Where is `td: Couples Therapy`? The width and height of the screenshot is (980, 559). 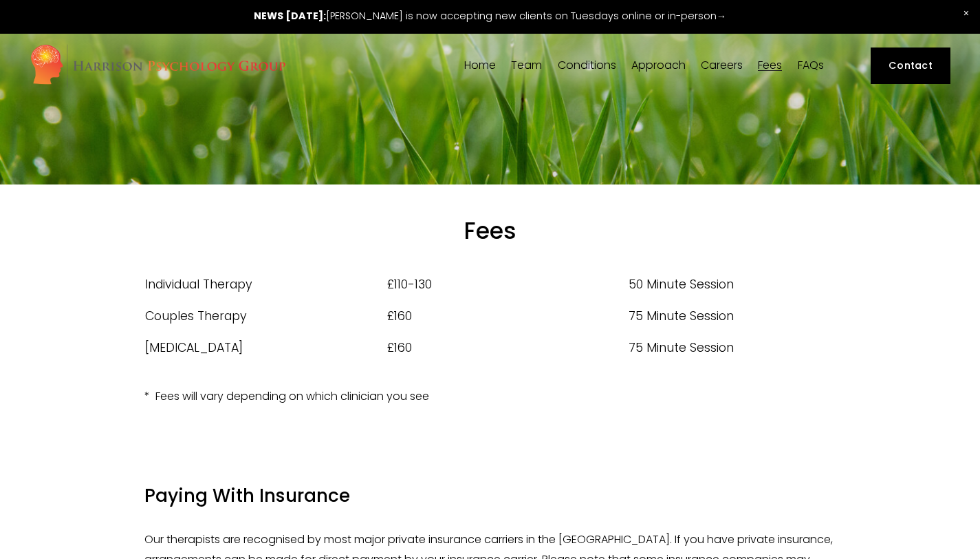 td: Couples Therapy is located at coordinates (265, 316).